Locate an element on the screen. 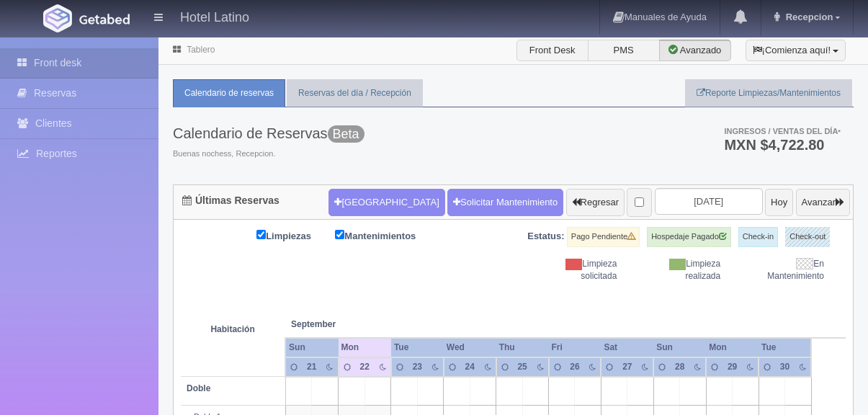 The width and height of the screenshot is (868, 415). h4: Hotel Latino is located at coordinates (215, 16).